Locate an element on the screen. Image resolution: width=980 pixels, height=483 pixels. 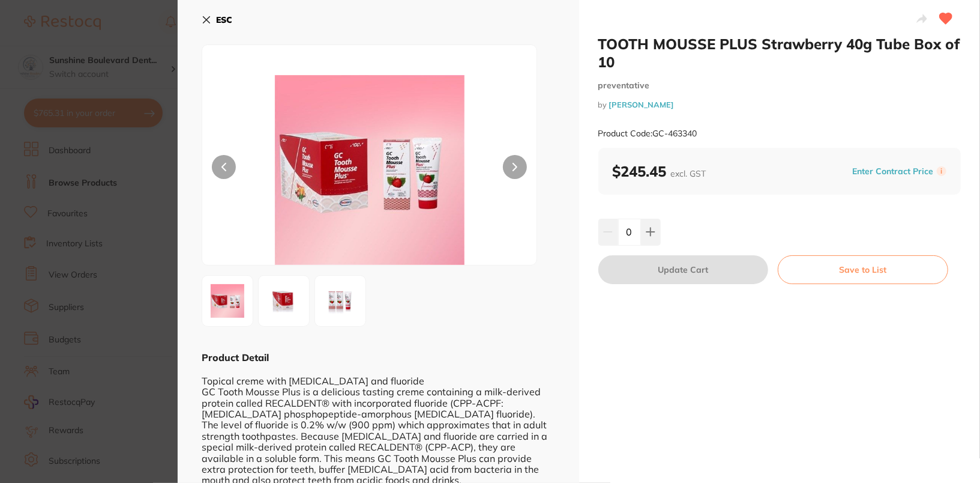
b: Product Detail is located at coordinates (235, 358).